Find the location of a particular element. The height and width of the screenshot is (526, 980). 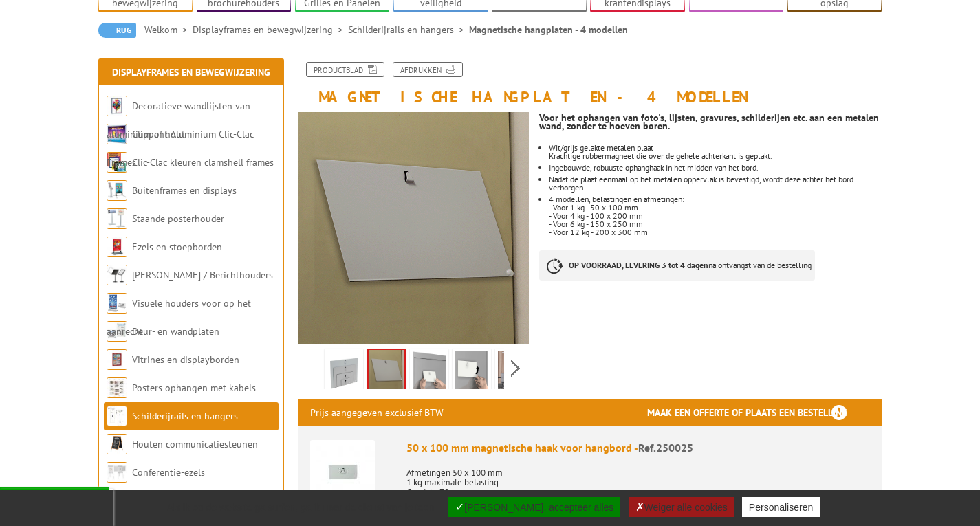

a: Decoratieve wandlijsten van aluminium of hout is located at coordinates (179, 119).